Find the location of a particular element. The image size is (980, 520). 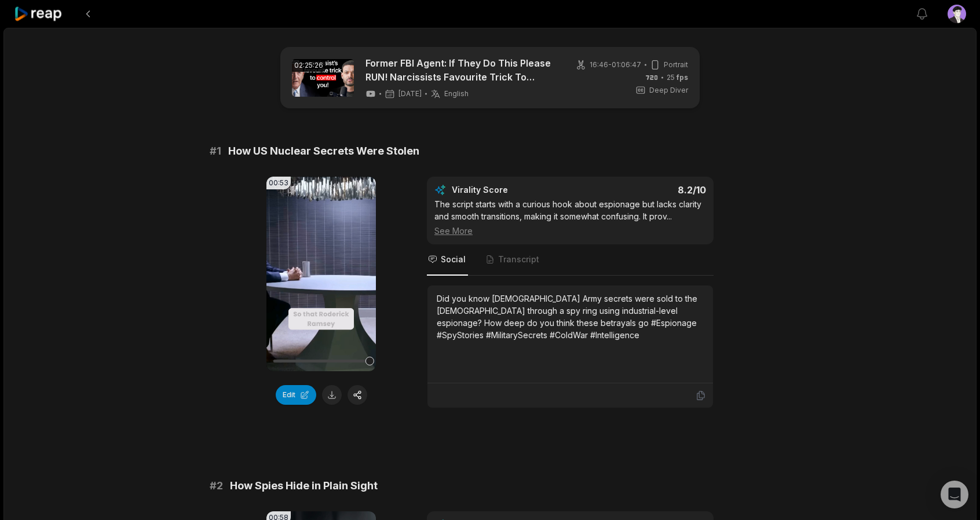

span: Deep Diver is located at coordinates (669, 90).